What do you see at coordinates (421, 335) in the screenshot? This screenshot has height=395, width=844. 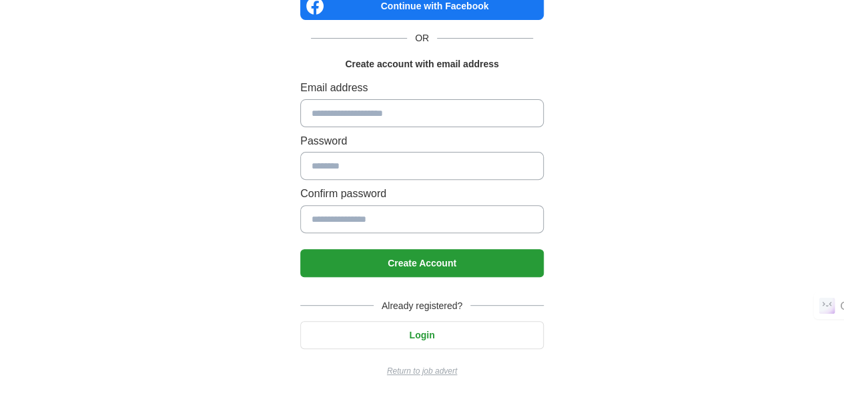 I see `button: Login` at bounding box center [421, 335].